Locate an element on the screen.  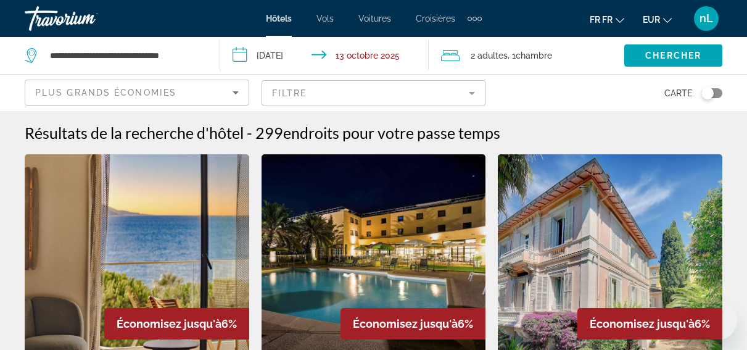
span: Plus grands économies is located at coordinates (106, 93).